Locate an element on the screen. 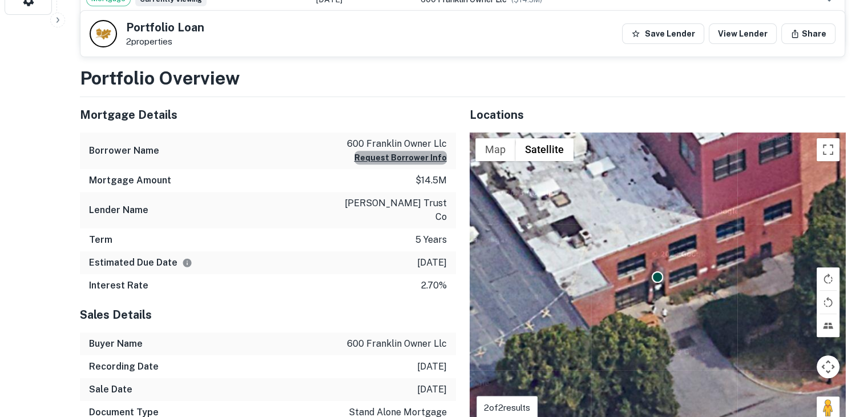 This screenshot has width=868, height=417. h6: Buyer Name is located at coordinates (116, 344).